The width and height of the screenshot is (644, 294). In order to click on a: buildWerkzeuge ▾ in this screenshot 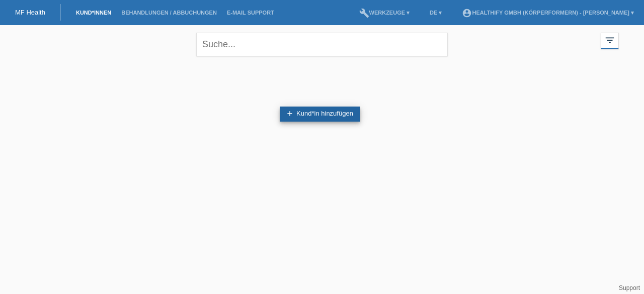, I will do `click(385, 13)`.